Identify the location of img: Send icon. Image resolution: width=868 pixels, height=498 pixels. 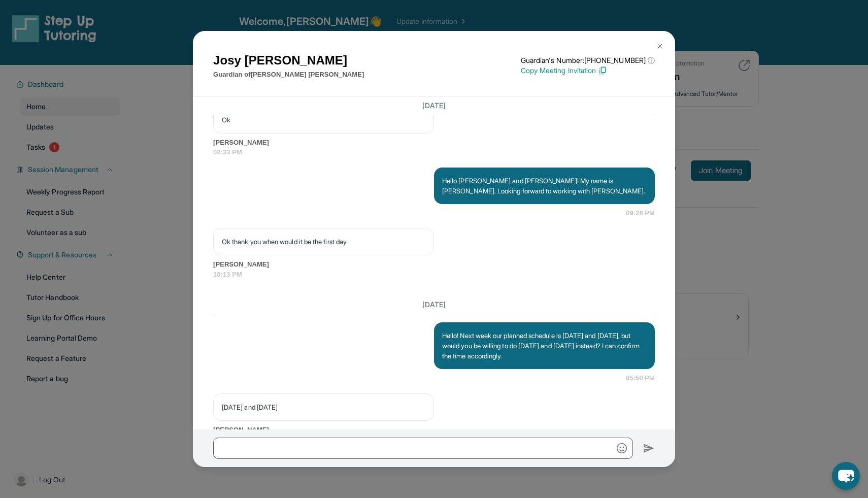
(649, 448).